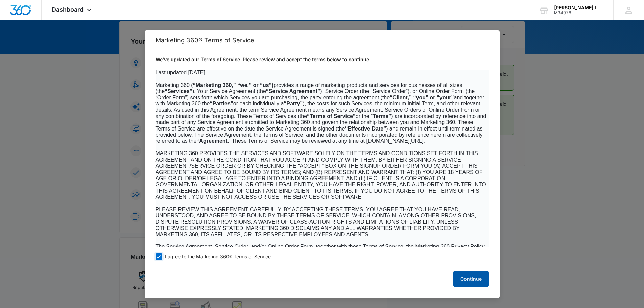 This screenshot has height=308, width=644. I want to click on b: “Service Agreement”, so click(293, 91).